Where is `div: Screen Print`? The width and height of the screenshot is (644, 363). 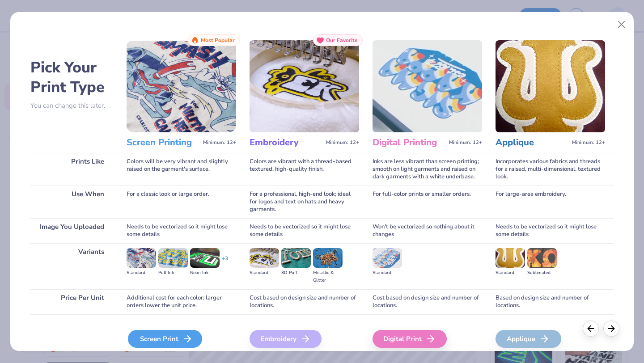
div: Screen Print is located at coordinates (165, 339).